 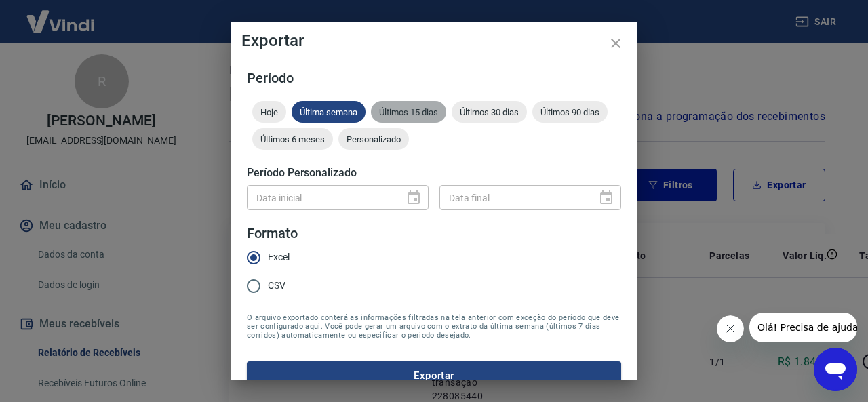 I want to click on span: Últimos 6 meses, so click(x=292, y=139).